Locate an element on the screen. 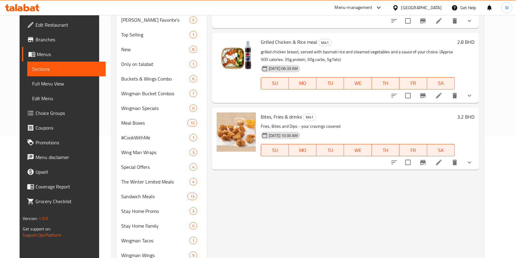 This screenshot has height=258, width=516. span: 6 is located at coordinates (193, 79).